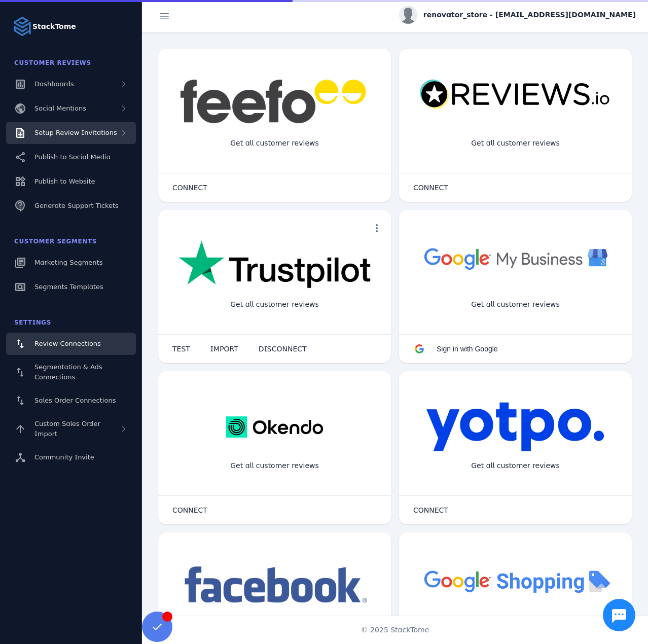 This screenshot has width=648, height=644. What do you see at coordinates (181, 349) in the screenshot?
I see `button: TEST` at bounding box center [181, 349].